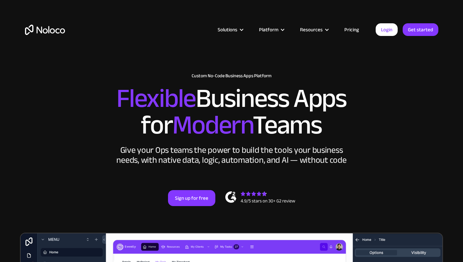 The height and width of the screenshot is (262, 463). Describe the element at coordinates (351, 30) in the screenshot. I see `a: Pricing` at that location.